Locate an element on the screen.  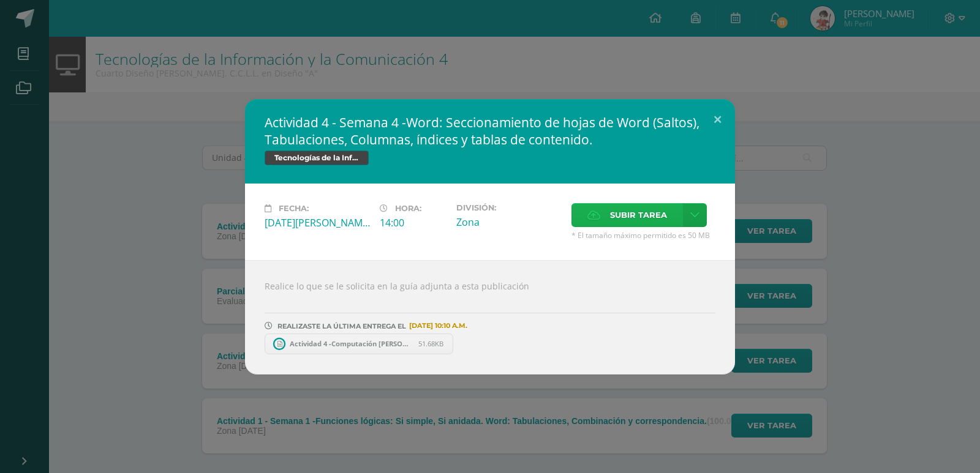
span: Hora: is located at coordinates (408, 208).